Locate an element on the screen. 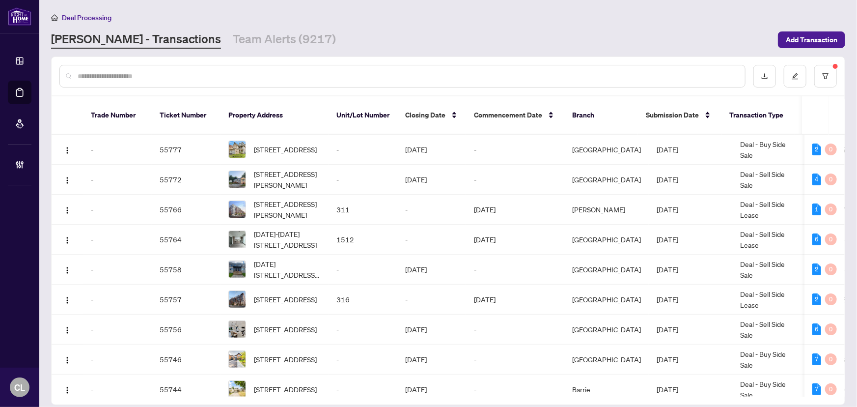 Image resolution: width=857 pixels, height=407 pixels. div: 1 is located at coordinates (817, 209).